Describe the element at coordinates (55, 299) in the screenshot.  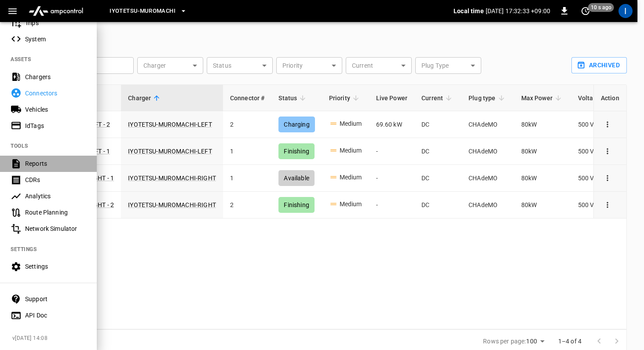
I see `div: Support` at that location.